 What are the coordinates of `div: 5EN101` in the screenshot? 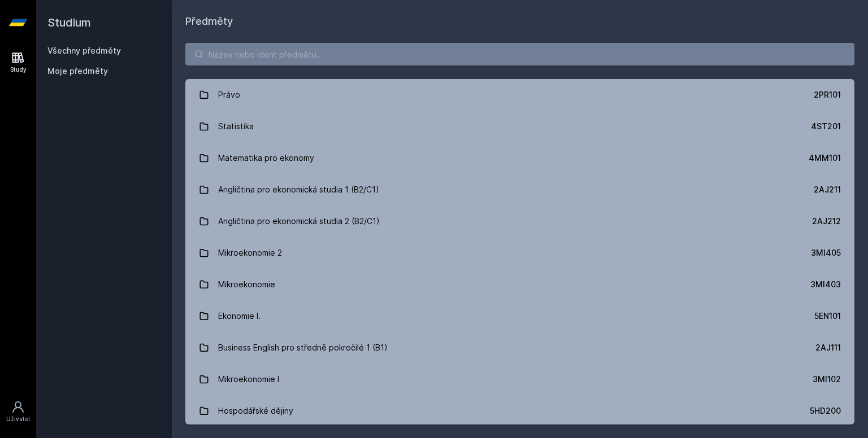 It's located at (828, 317).